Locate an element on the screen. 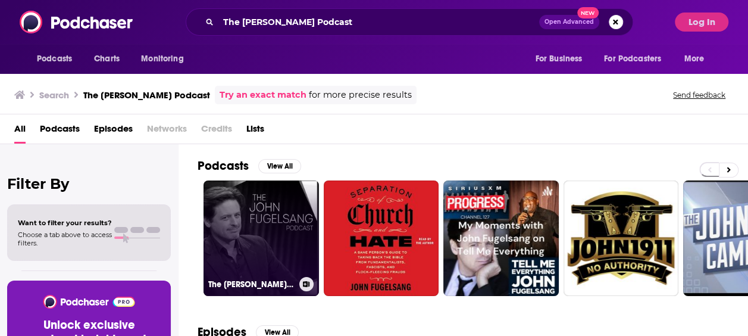 This screenshot has width=748, height=336. span: For Podcasters is located at coordinates (632, 59).